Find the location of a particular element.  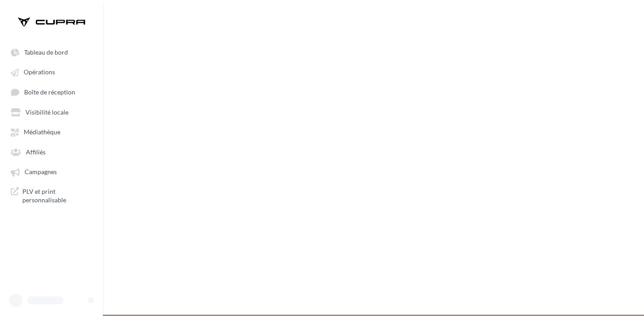

span: Boîte de réception is located at coordinates (50, 92).